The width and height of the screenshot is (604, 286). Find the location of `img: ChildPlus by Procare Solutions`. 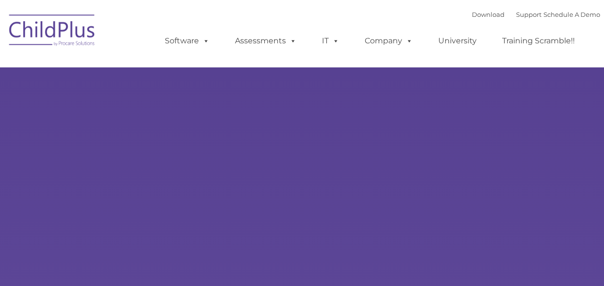

img: ChildPlus by Procare Solutions is located at coordinates (52, 32).